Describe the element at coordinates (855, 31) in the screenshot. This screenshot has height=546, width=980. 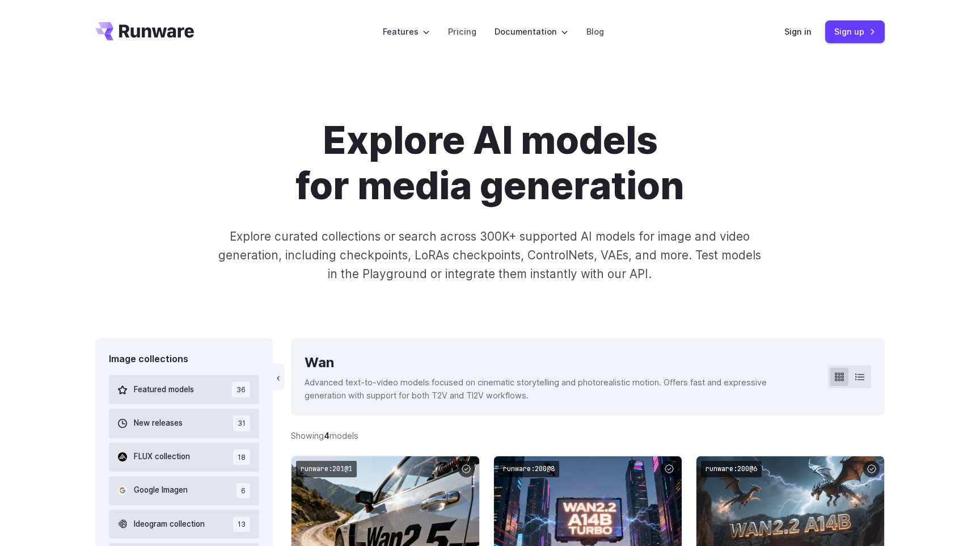
I see `a: Sign up` at that location.